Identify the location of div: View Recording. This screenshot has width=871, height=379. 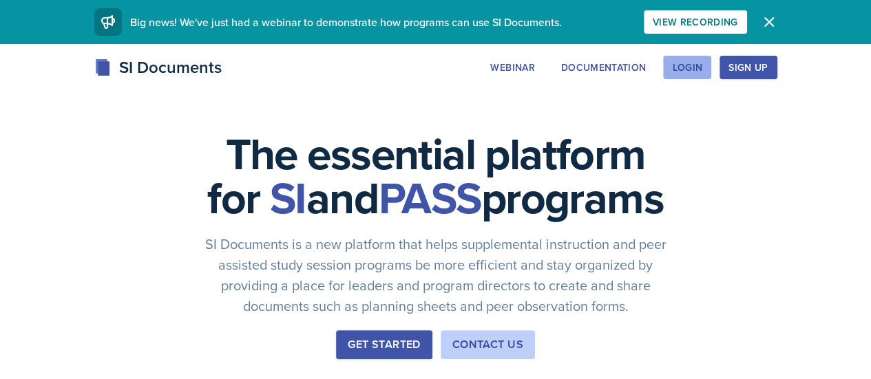
(696, 22).